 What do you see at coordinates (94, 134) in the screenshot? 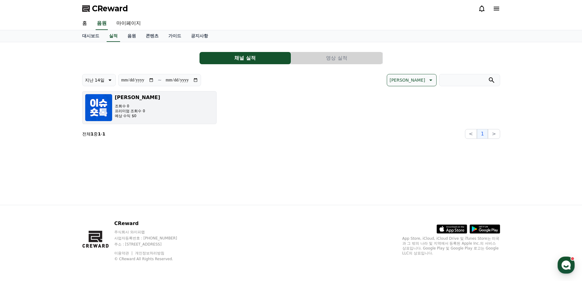
I see `p: 전체 중 -` at bounding box center [94, 134].